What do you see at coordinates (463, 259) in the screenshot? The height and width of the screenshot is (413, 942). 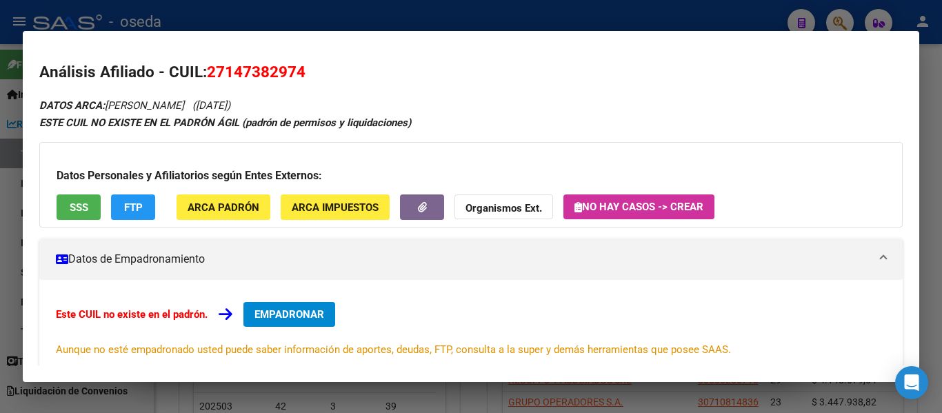 I see `mat-panel-title: Datos de Empadronamiento` at bounding box center [463, 259].